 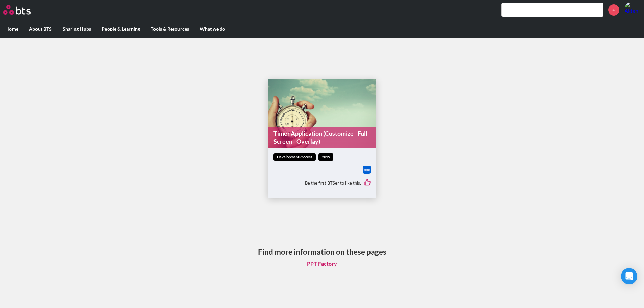 What do you see at coordinates (367, 170) in the screenshot?
I see `img: Box logo` at bounding box center [367, 170].